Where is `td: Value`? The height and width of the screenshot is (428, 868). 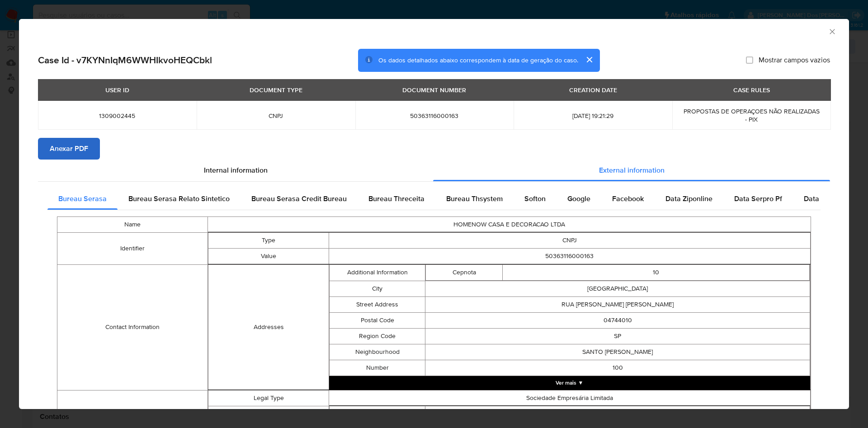 td: Value is located at coordinates (268, 256).